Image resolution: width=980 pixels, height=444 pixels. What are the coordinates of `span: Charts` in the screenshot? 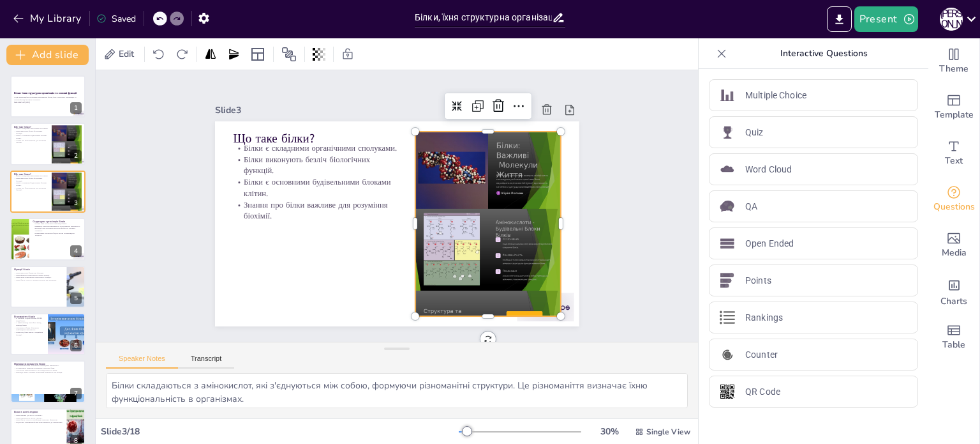 It's located at (954, 301).